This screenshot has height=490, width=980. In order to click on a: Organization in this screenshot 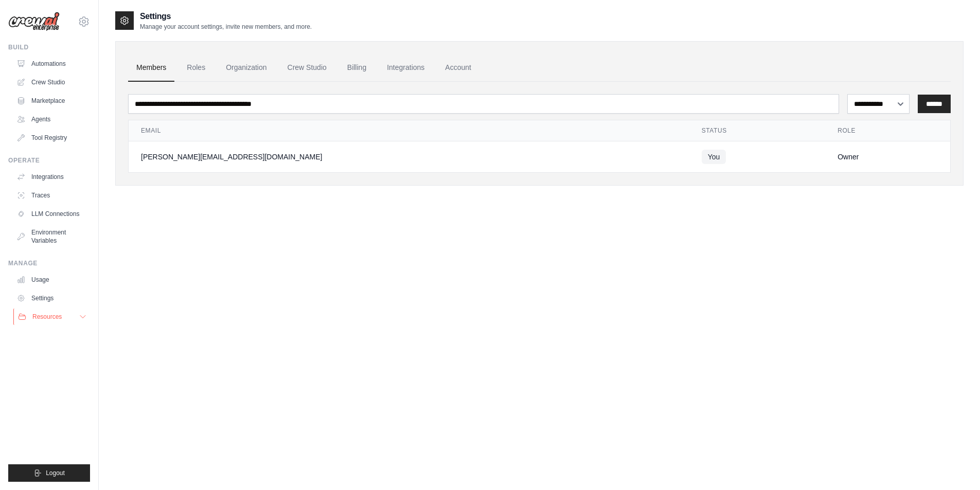, I will do `click(246, 68)`.